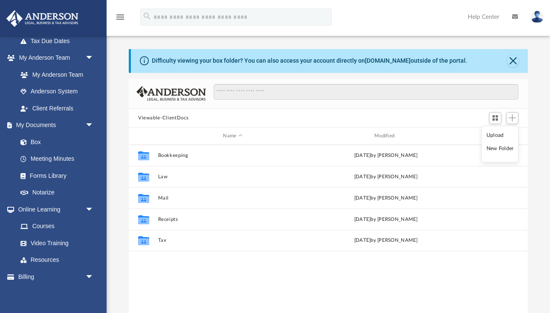 The height and width of the screenshot is (313, 550). What do you see at coordinates (57, 159) in the screenshot?
I see `a: Meeting Minutes` at bounding box center [57, 159].